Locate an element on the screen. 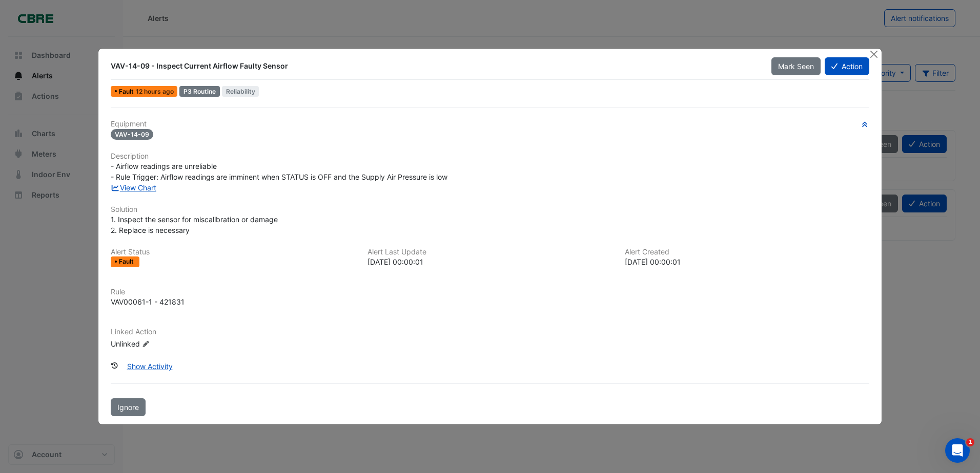 The height and width of the screenshot is (473, 980). div: Unlinked is located at coordinates (172, 343).